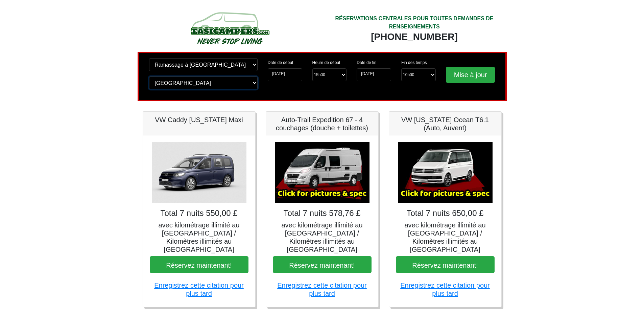 This screenshot has width=644, height=311. Describe the element at coordinates (471, 75) in the screenshot. I see `input: Mise à jour` at that location.